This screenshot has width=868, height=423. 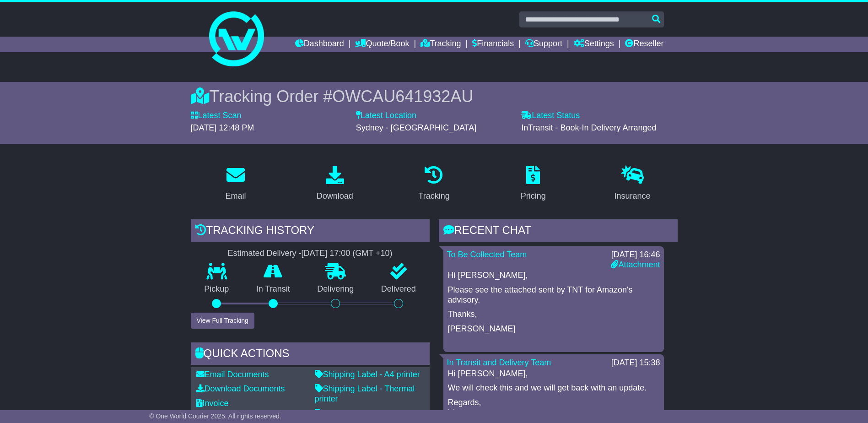 What do you see at coordinates (215, 416) in the screenshot?
I see `span: © One World Courier 2025. All rights reserved.` at bounding box center [215, 416].